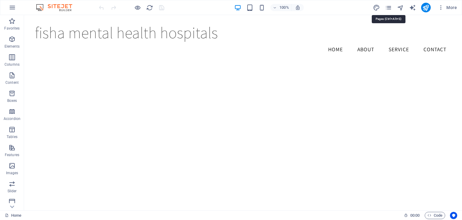  Describe the element at coordinates (13, 215) in the screenshot. I see `a: Click to cancel selection. Double-click to open Pages` at that location.